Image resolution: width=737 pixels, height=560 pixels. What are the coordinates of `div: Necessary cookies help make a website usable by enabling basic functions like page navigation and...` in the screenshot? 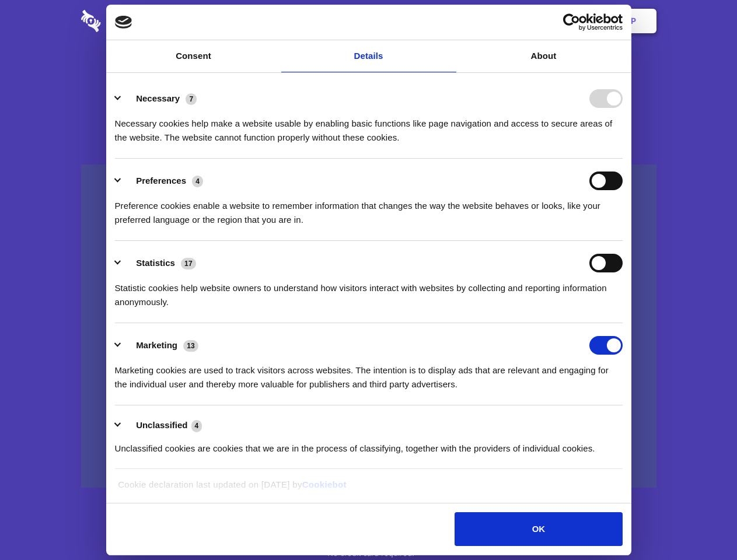 It's located at (369, 126).